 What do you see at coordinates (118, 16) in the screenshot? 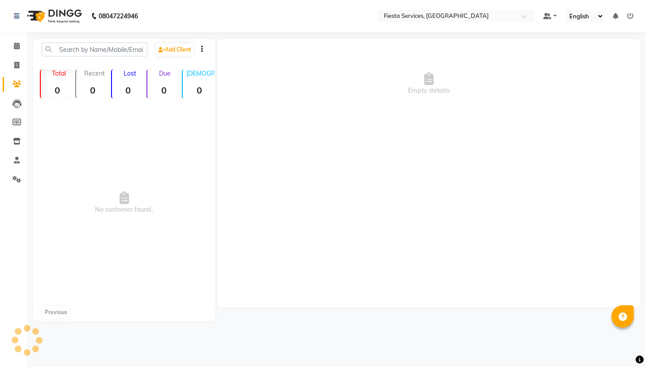
I see `b: 08047224946` at bounding box center [118, 16].